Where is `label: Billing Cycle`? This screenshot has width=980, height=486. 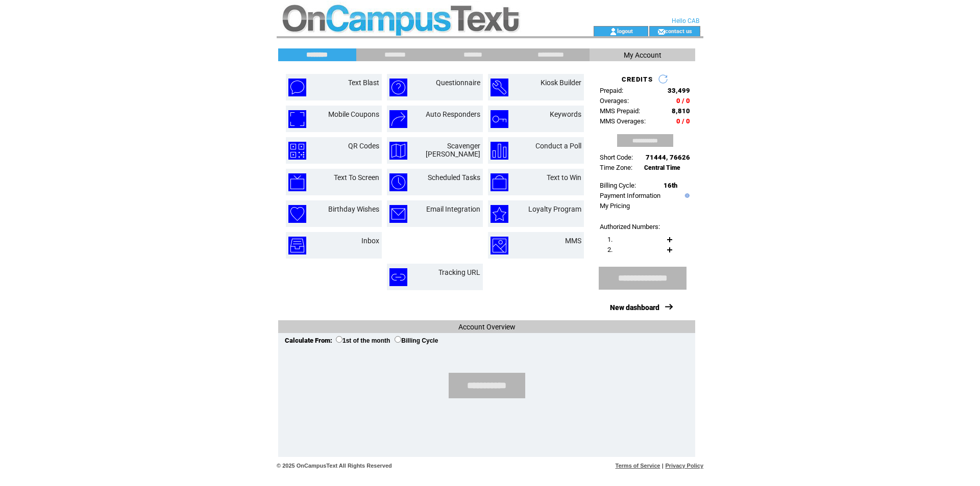
label: Billing Cycle is located at coordinates (416, 341).